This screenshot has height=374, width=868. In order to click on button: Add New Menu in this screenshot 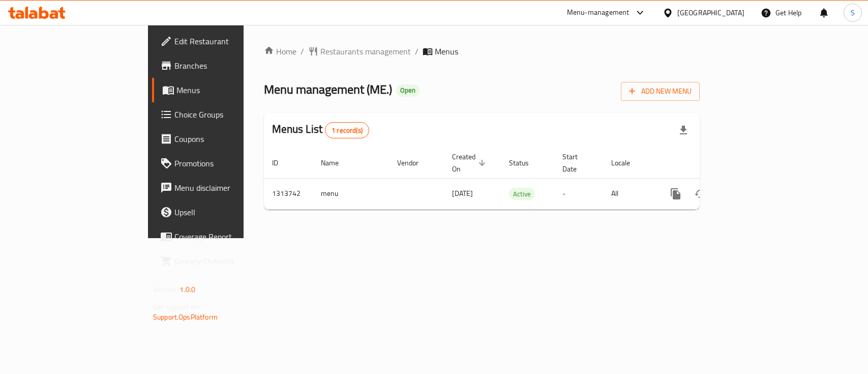, I will do `click(660, 91)`.